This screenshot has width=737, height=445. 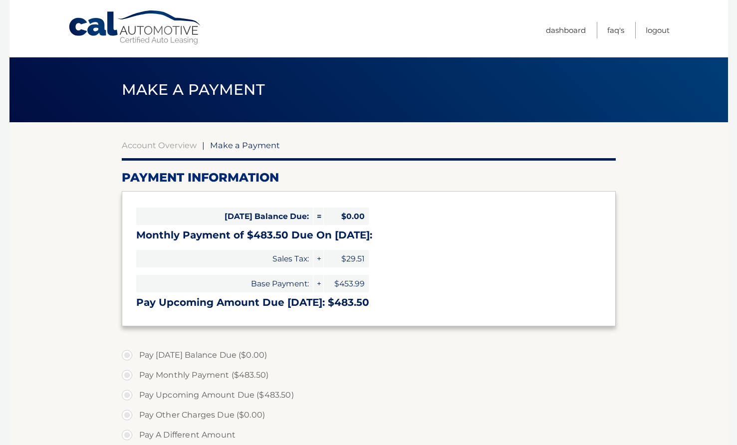 I want to click on label: Pay A Different Amount, so click(x=369, y=435).